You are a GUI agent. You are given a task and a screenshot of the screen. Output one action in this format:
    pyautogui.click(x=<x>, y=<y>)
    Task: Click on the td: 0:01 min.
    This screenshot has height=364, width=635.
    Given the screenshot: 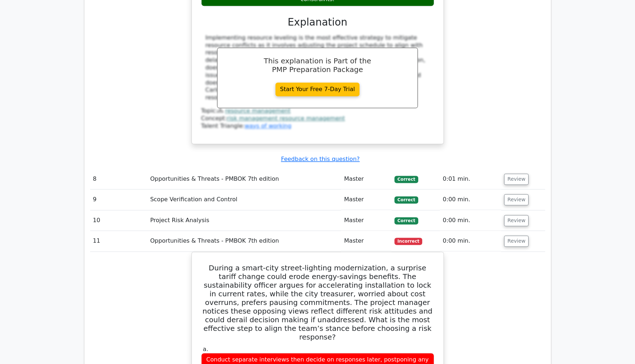 What is the action you would take?
    pyautogui.click(x=471, y=179)
    